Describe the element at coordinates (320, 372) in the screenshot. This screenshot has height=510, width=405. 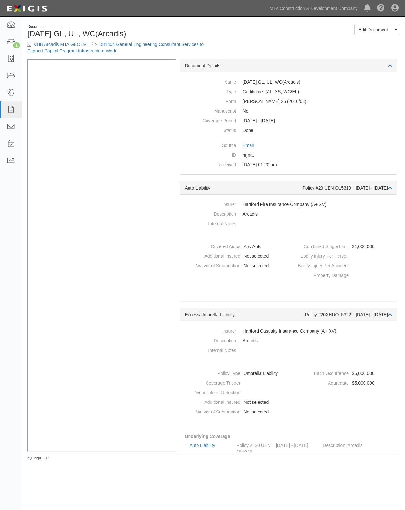
I see `dt: Each Occurrence` at that location.